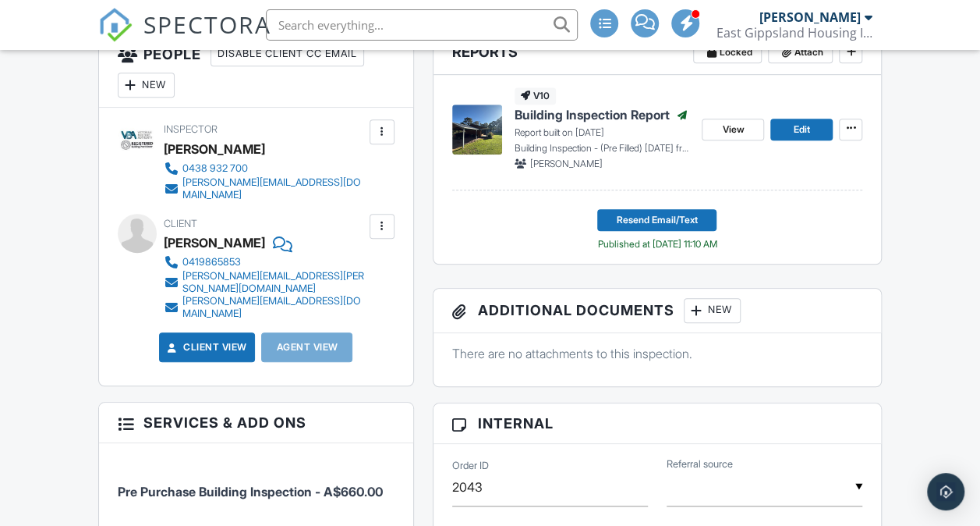  I want to click on li: Service: Pre Purchase Building Inspection, so click(256, 484).